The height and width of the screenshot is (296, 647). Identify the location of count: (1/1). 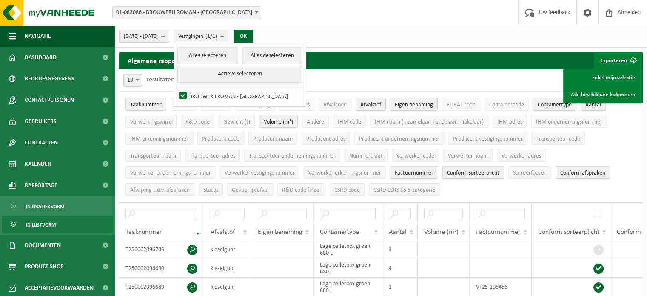
(211, 36).